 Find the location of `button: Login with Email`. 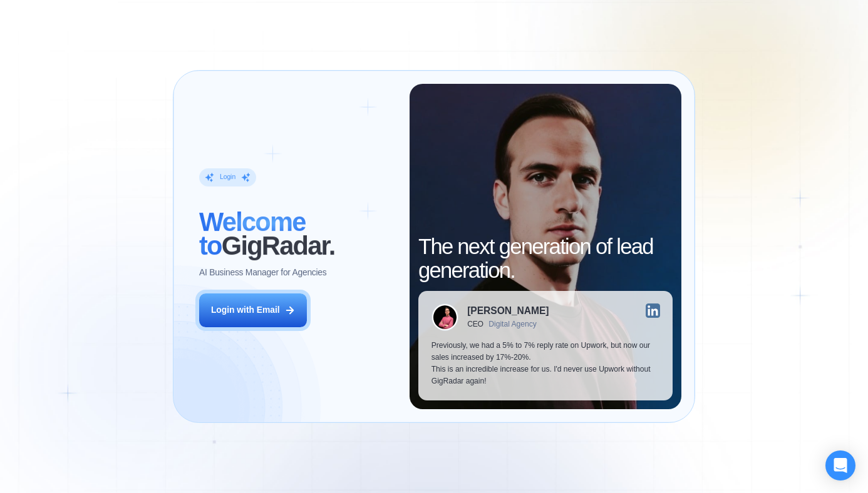

button: Login with Email is located at coordinates (253, 310).